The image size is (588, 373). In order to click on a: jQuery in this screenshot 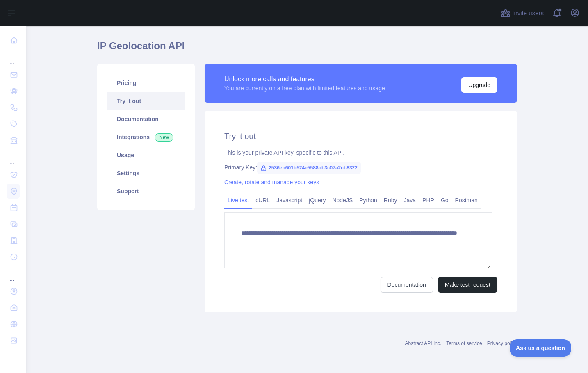, I will do `click(317, 200)`.